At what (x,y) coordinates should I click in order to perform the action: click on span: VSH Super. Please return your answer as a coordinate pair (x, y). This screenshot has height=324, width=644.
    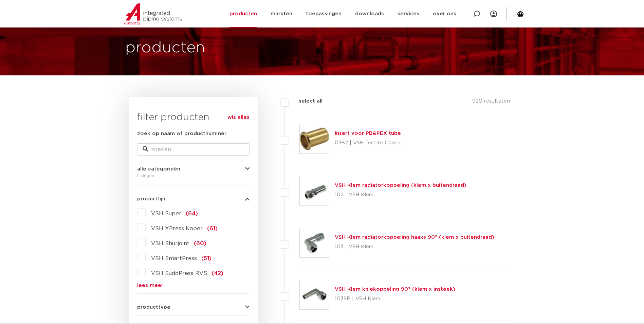
    Looking at the image, I should click on (166, 213).